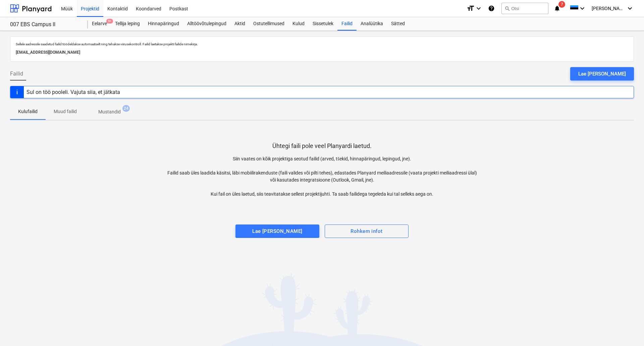  What do you see at coordinates (562, 5) in the screenshot?
I see `span: 7` at bounding box center [562, 5].